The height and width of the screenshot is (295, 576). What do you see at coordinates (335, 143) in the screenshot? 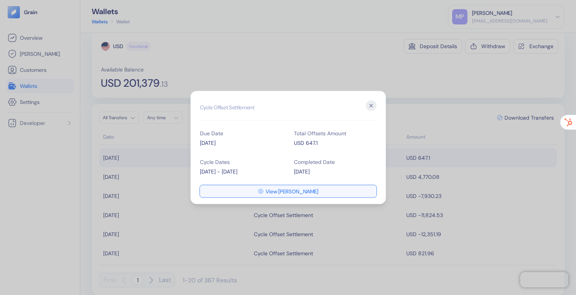
I see `div: USD 647.1` at bounding box center [335, 143].